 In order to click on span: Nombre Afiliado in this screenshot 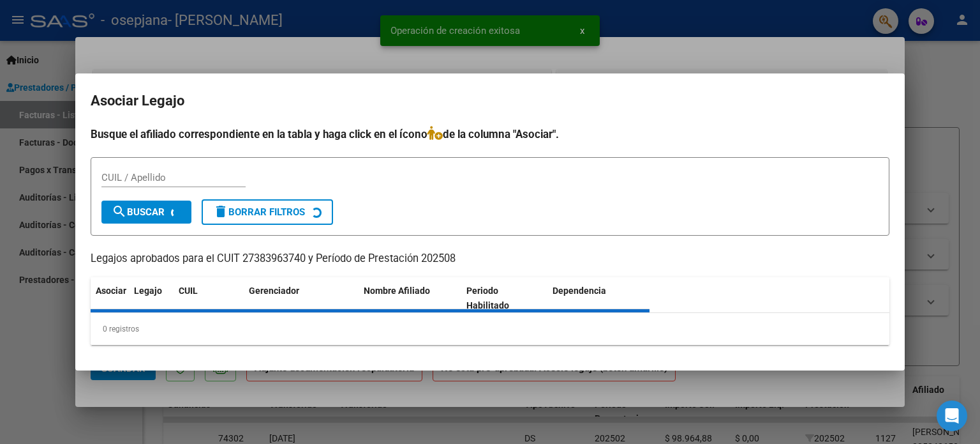, I will do `click(397, 290)`.